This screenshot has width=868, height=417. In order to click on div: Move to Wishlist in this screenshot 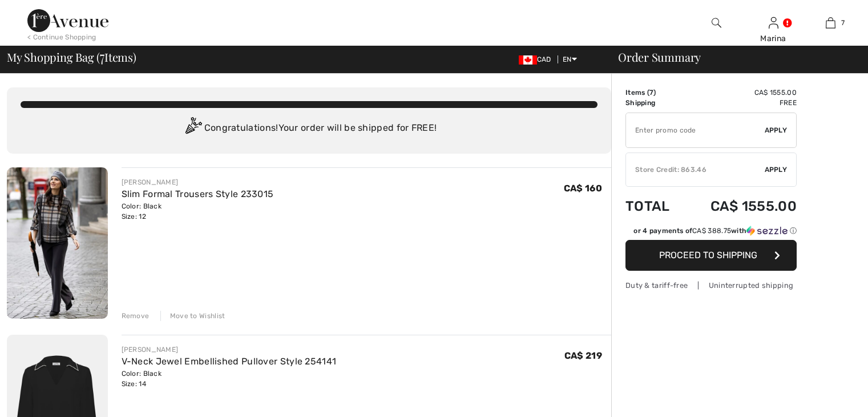, I will do `click(193, 316)`.